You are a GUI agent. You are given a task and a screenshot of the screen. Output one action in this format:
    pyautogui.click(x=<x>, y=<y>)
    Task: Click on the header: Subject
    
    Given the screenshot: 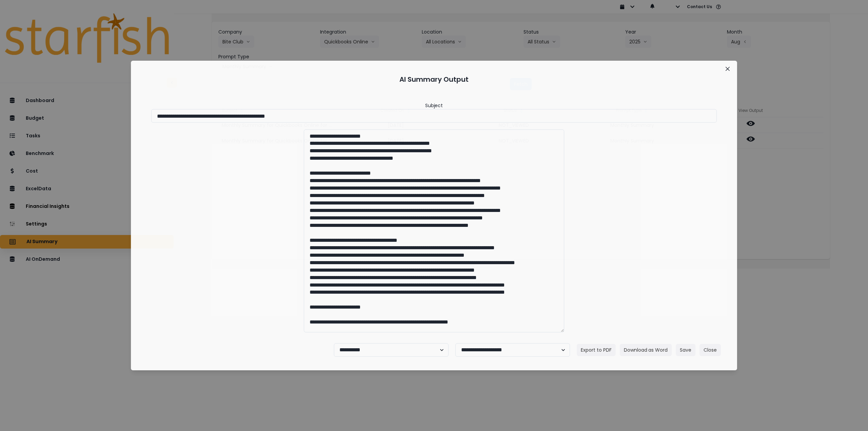 What is the action you would take?
    pyautogui.click(x=434, y=106)
    